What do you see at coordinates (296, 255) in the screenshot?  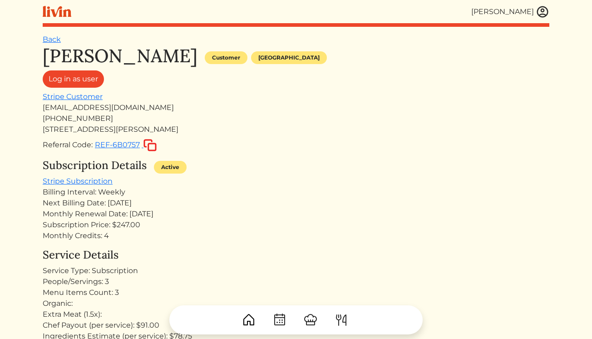 I see `h4: Service Details` at bounding box center [296, 255].